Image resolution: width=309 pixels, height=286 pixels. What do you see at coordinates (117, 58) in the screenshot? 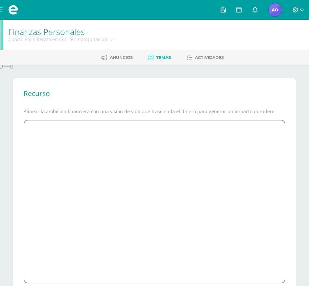
I see `a: Anuncios` at bounding box center [117, 58].